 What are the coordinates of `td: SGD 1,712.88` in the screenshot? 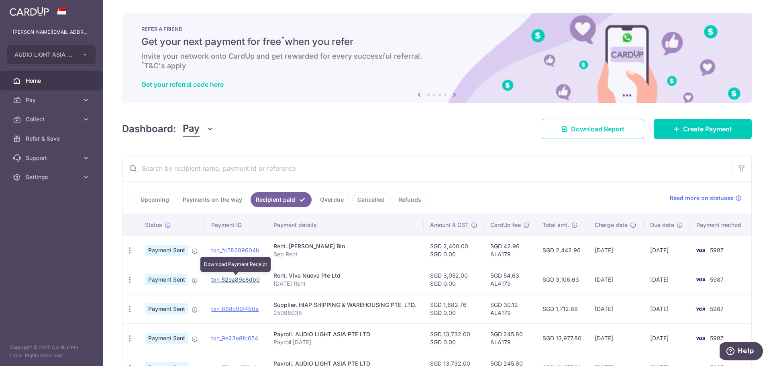 It's located at (562, 308).